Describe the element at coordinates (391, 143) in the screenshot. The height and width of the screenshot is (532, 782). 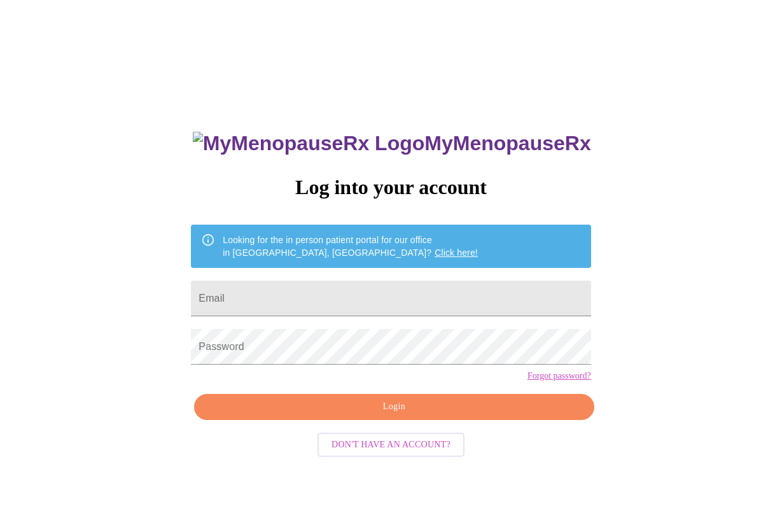
I see `h3: MyMenopauseRx` at that location.